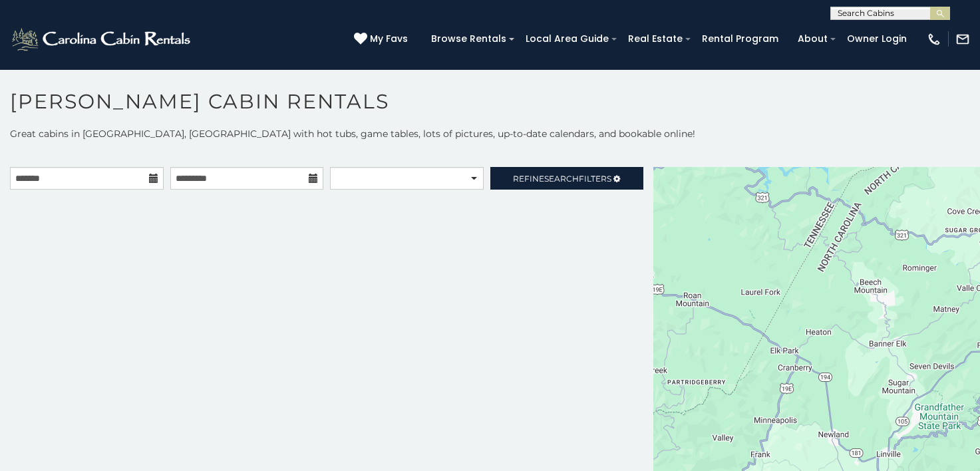 This screenshot has height=471, width=980. Describe the element at coordinates (877, 38) in the screenshot. I see `a: Owner Login` at that location.